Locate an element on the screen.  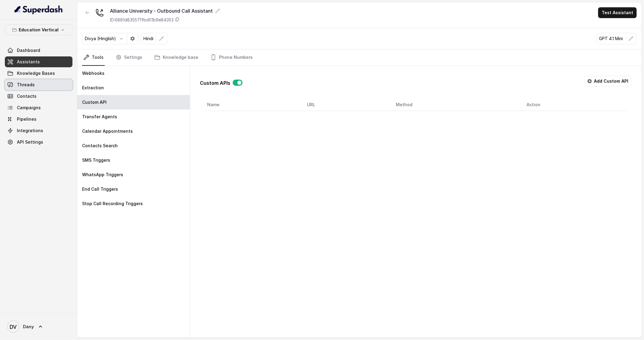
img: light.svg is located at coordinates (38, 10).